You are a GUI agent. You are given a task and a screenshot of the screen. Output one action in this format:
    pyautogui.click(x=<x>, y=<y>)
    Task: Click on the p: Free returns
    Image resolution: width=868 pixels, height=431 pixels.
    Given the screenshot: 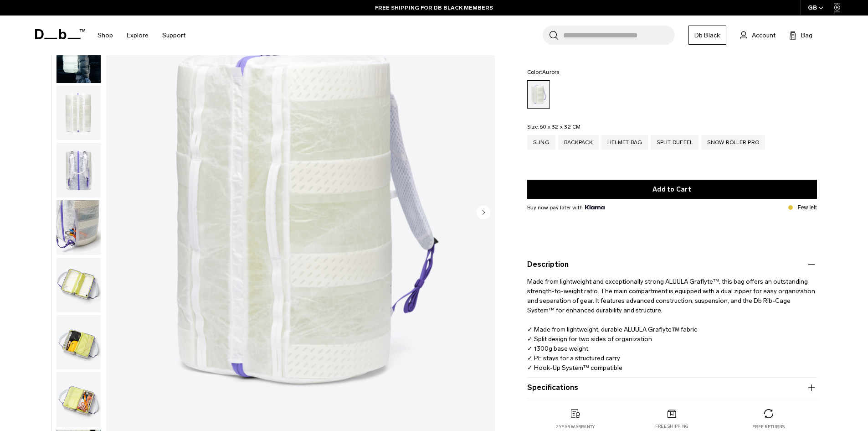 What is the action you would take?
    pyautogui.click(x=768, y=427)
    